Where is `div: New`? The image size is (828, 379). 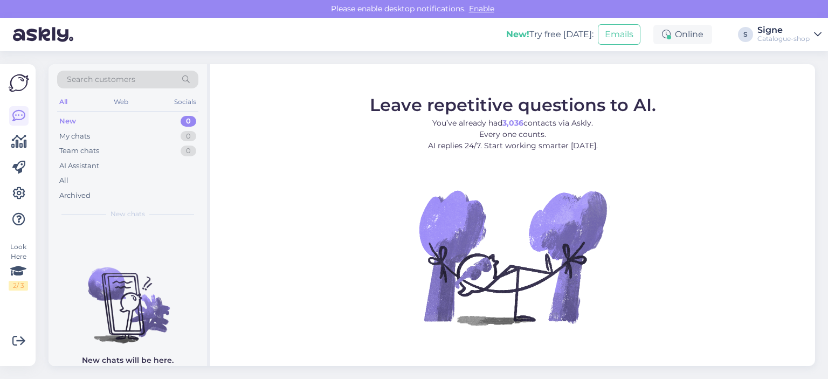
div: New is located at coordinates (67, 121).